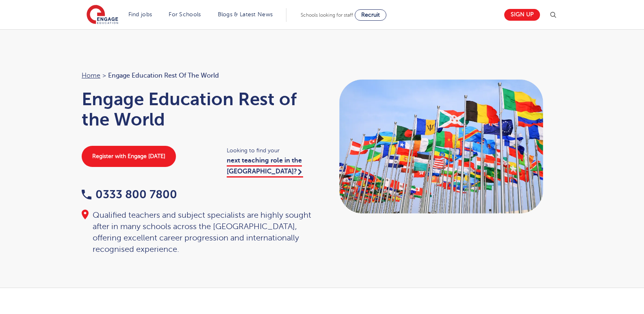 The image size is (644, 314). Describe the element at coordinates (198, 109) in the screenshot. I see `h1: Engage Education Rest of the World` at that location.